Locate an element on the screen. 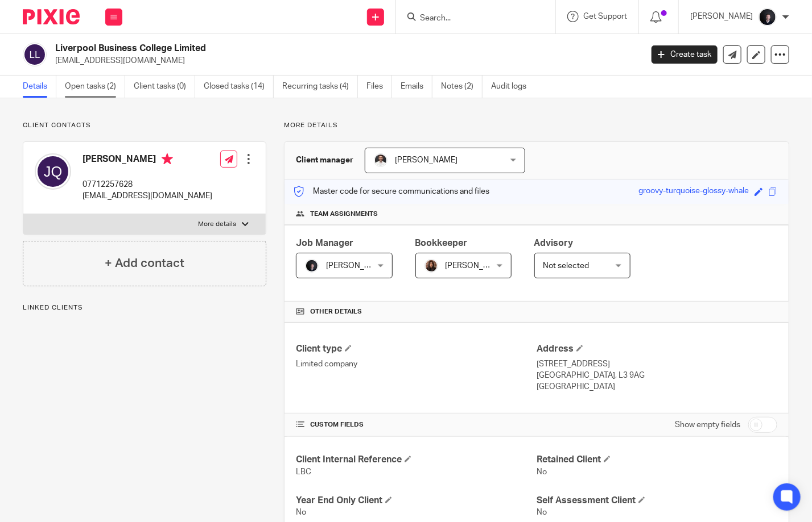  p: Master code for secure communications and files is located at coordinates (390, 192).